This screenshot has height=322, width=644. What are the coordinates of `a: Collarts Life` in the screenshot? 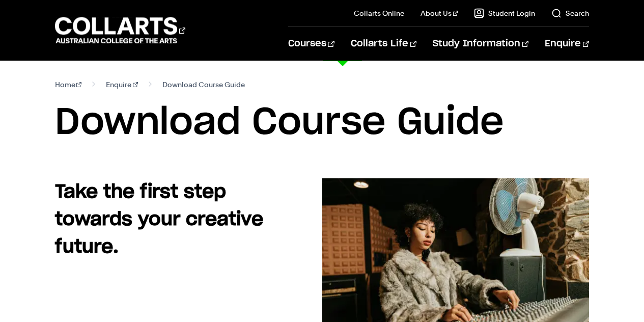 It's located at (383, 44).